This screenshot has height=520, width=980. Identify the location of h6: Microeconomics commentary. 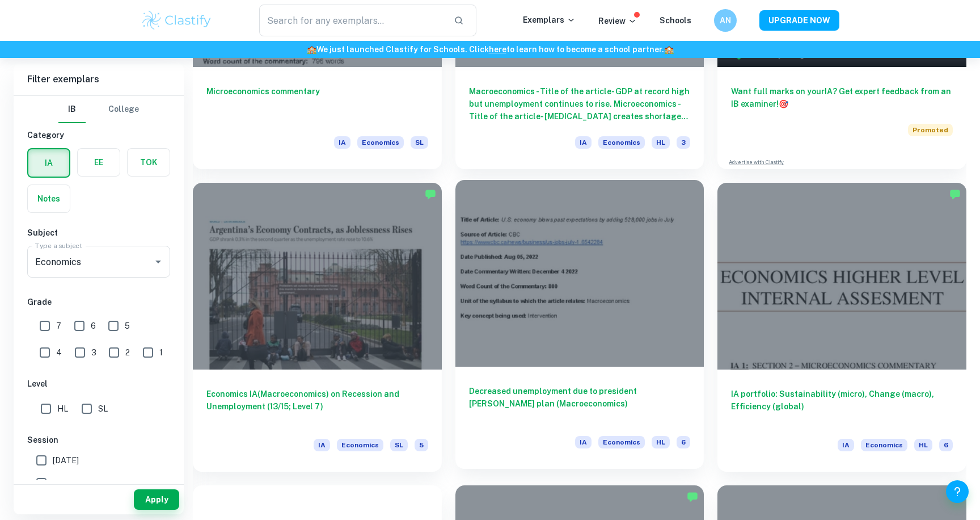
(317, 104).